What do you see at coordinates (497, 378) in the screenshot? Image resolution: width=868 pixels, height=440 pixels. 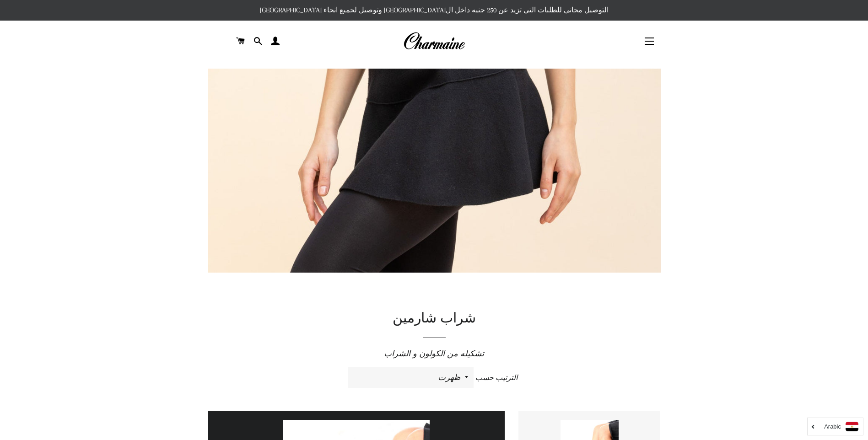 I see `span: الترتيب حسب` at bounding box center [497, 378].